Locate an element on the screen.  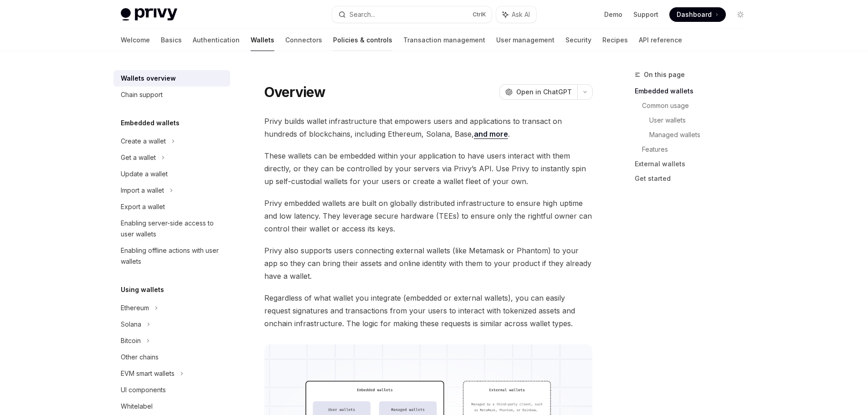
div: Enabling offline actions with user wallets is located at coordinates (173, 256).